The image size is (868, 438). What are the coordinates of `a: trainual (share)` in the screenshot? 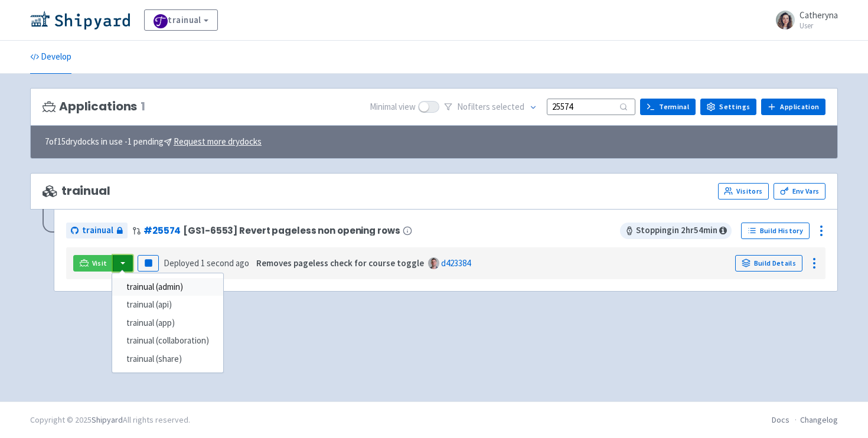 It's located at (168, 359).